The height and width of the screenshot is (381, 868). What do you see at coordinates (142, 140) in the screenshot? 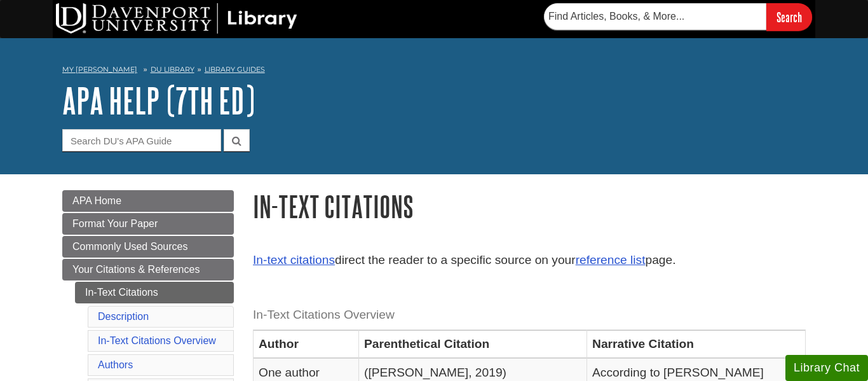
I see `input: Search DU's APA Guide` at bounding box center [142, 140].